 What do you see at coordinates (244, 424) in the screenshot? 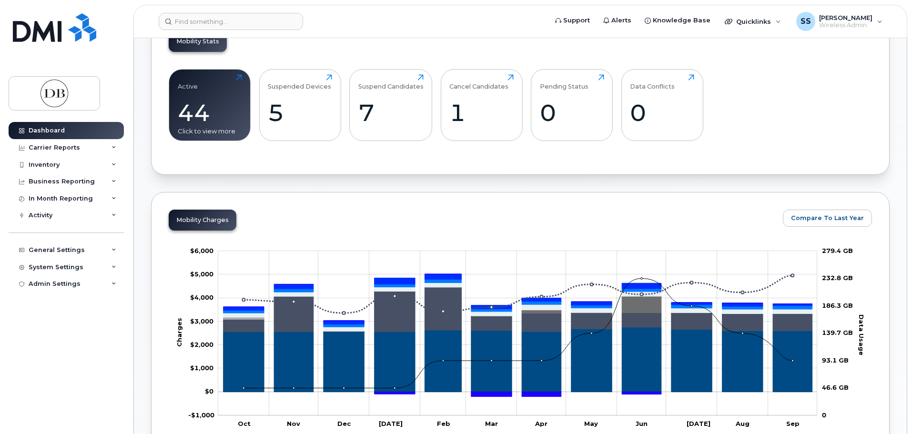
I see `tspan: Oct` at bounding box center [244, 424].